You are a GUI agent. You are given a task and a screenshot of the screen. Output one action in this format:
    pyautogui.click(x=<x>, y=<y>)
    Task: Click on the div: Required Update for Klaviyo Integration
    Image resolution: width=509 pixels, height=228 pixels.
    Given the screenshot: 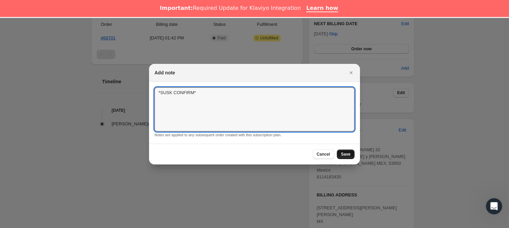 What is the action you would take?
    pyautogui.click(x=230, y=8)
    